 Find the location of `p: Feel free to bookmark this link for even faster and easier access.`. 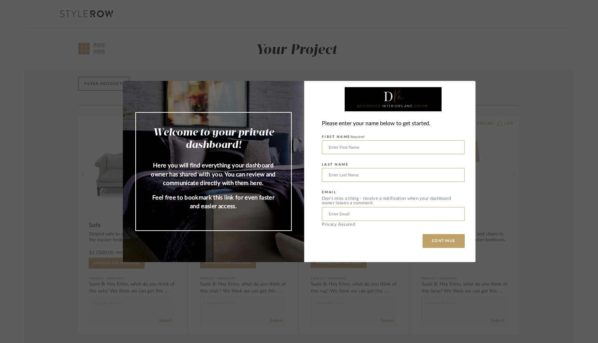

p: Feel free to bookmark this link for even faster and easier access. is located at coordinates (214, 202).